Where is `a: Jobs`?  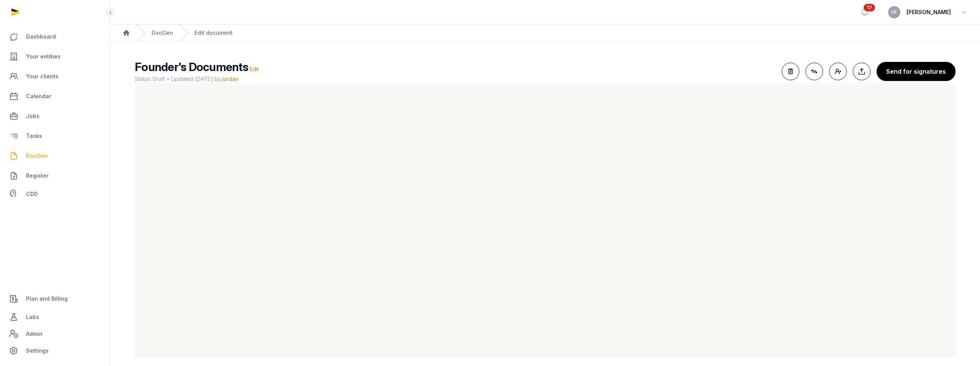 a: Jobs is located at coordinates (55, 117).